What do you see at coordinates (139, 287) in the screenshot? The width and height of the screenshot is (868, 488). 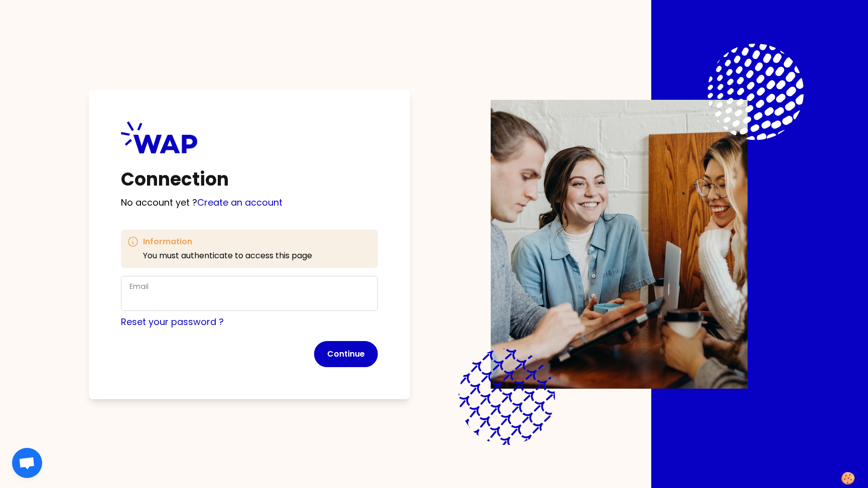 I see `label: Email` at bounding box center [139, 287].